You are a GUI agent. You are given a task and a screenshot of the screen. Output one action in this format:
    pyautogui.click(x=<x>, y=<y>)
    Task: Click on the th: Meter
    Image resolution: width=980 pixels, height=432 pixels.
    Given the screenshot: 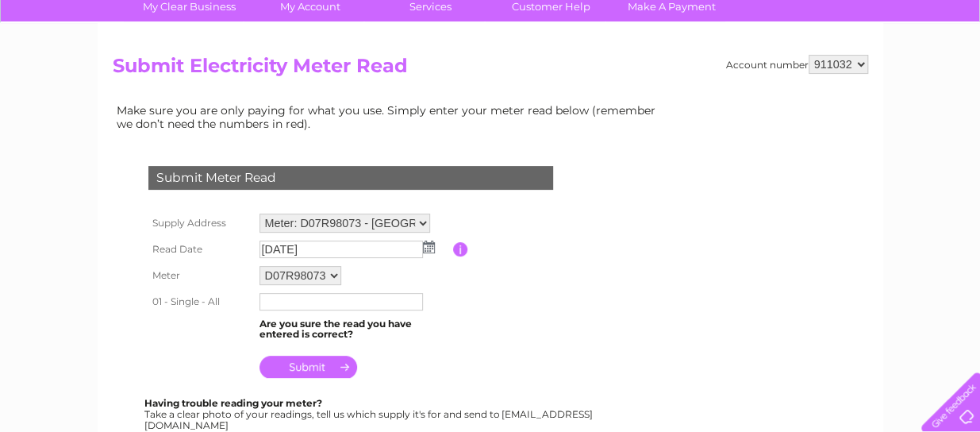 What is the action you would take?
    pyautogui.click(x=200, y=276)
    